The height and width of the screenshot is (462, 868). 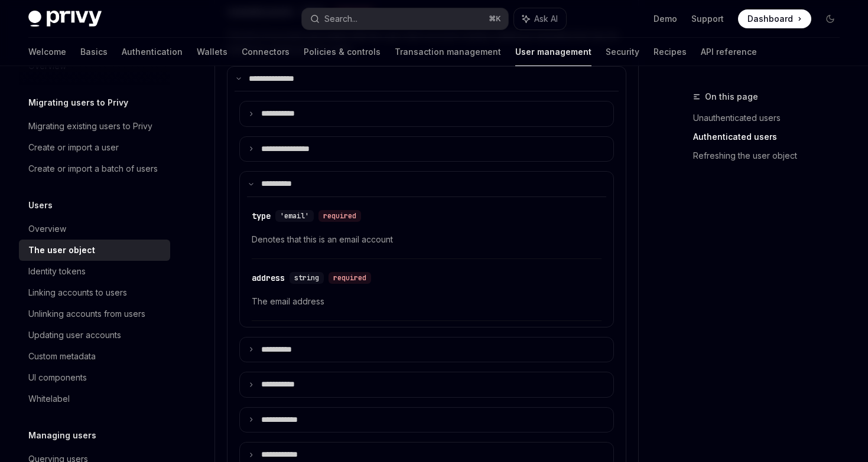 What do you see at coordinates (707, 19) in the screenshot?
I see `a: Support` at bounding box center [707, 19].